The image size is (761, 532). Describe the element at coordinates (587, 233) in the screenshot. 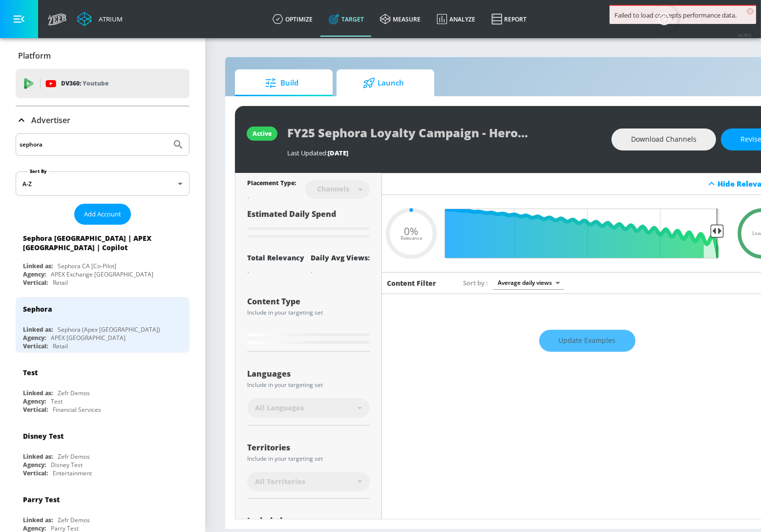

I see `input: Final Threshold` at that location.